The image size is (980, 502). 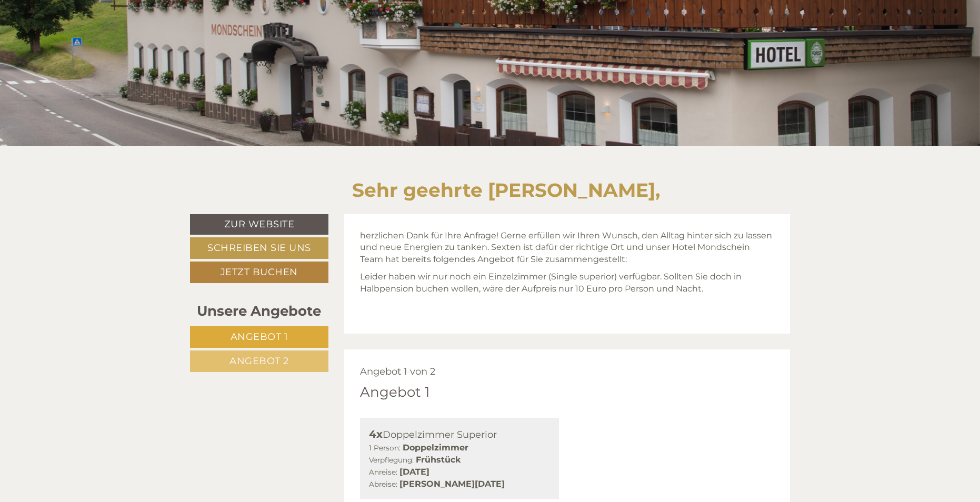 I want to click on span: Angebot 1, so click(x=259, y=337).